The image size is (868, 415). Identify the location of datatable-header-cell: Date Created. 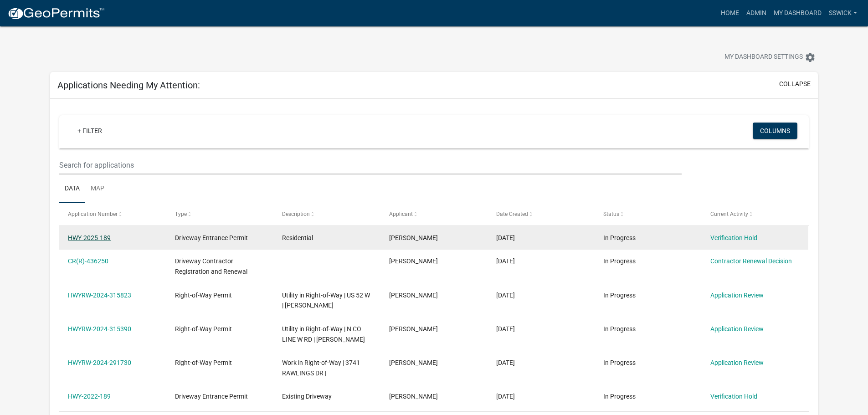
(541, 214).